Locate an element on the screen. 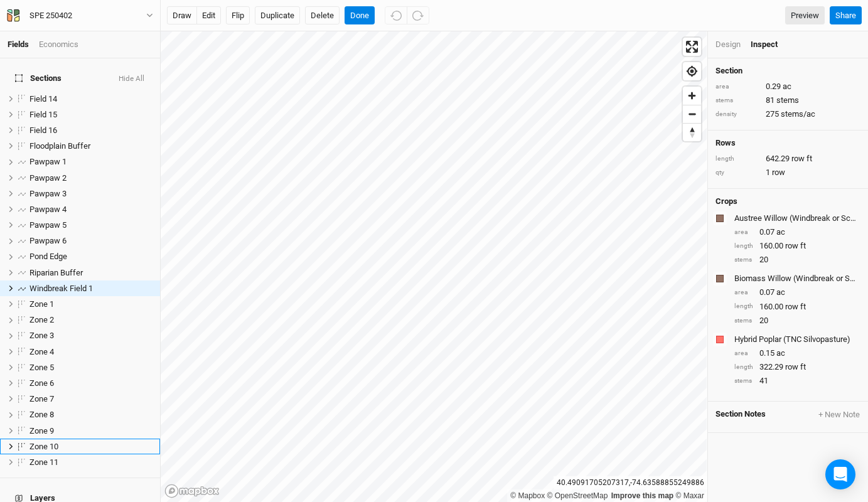 This screenshot has height=502, width=868. a: Preview is located at coordinates (805, 16).